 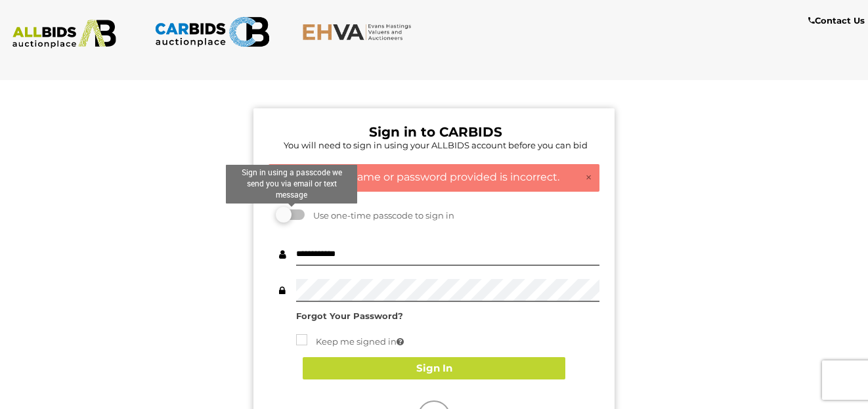 What do you see at coordinates (435, 145) in the screenshot?
I see `h5: You will need to sign in using your ALLBIDS account before you can bid` at bounding box center [435, 145].